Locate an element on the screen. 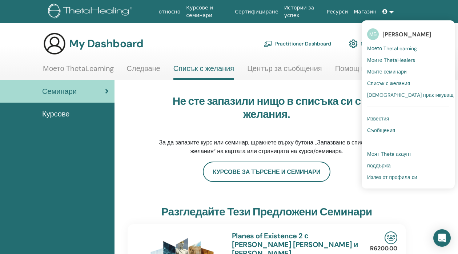 This screenshot has width=458, height=254. h3: Разгледайте тези предложени семинари is located at coordinates (267, 212).